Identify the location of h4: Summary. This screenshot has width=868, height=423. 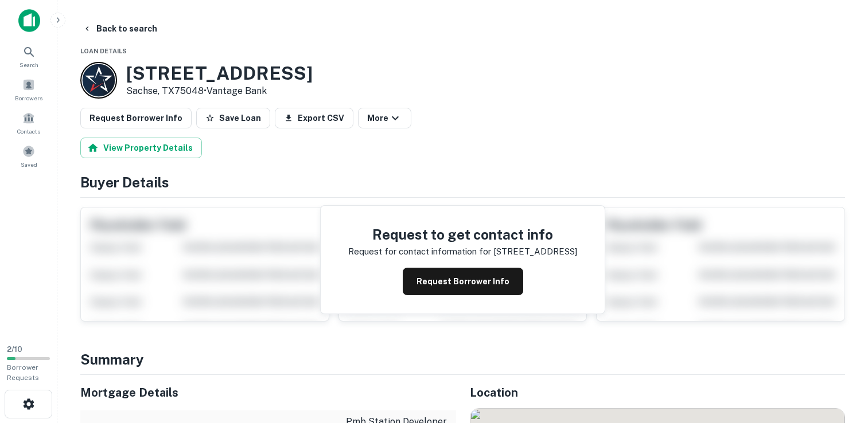
(462, 359).